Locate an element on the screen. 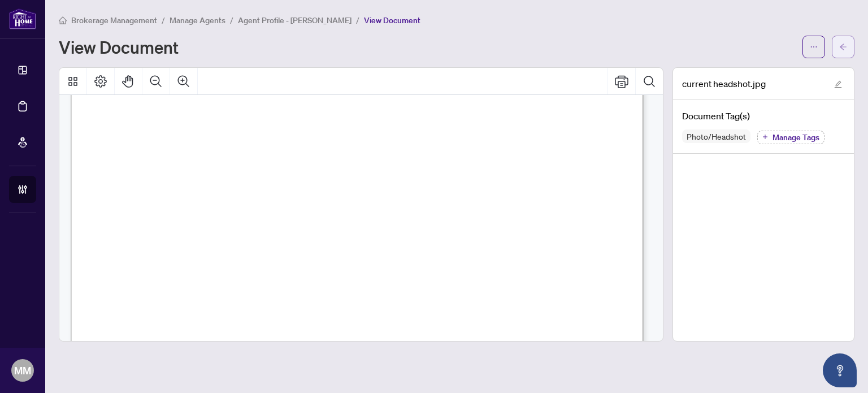  span: View Document is located at coordinates (392, 20).